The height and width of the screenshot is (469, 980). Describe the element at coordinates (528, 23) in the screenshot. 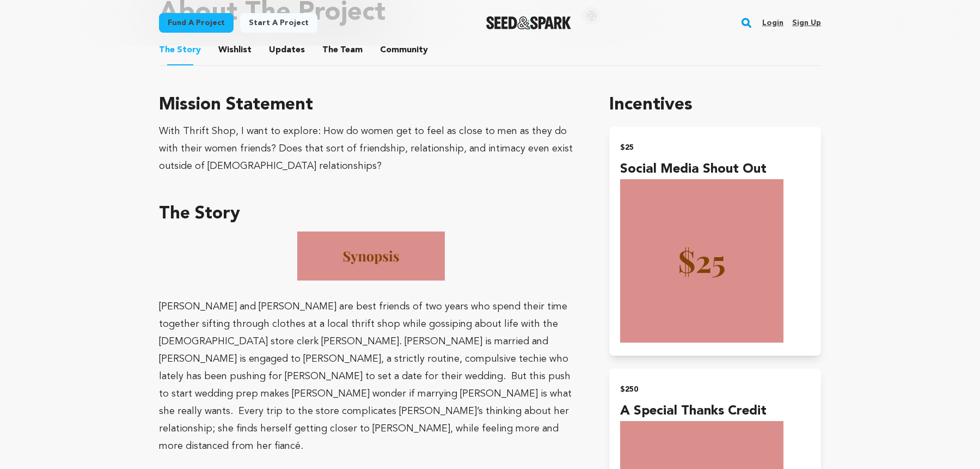

I see `a: Seed&Spark Homepage` at that location.